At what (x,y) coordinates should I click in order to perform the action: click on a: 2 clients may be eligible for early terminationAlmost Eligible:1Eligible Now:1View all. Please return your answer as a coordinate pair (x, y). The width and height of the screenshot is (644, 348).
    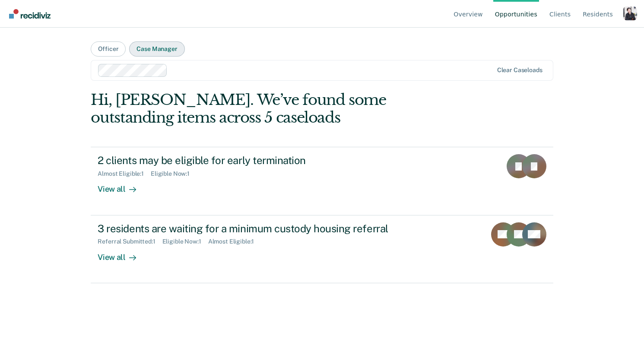
    Looking at the image, I should click on (322, 181).